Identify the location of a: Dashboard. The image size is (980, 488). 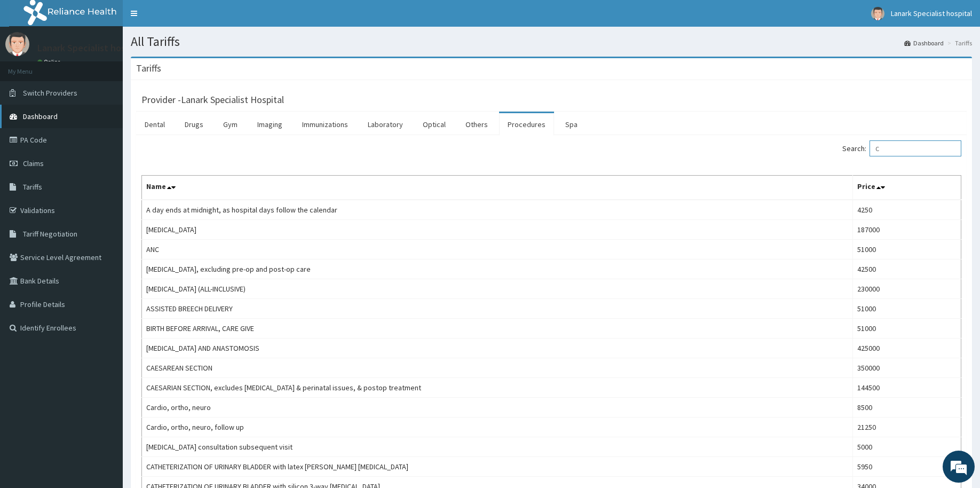
(924, 43).